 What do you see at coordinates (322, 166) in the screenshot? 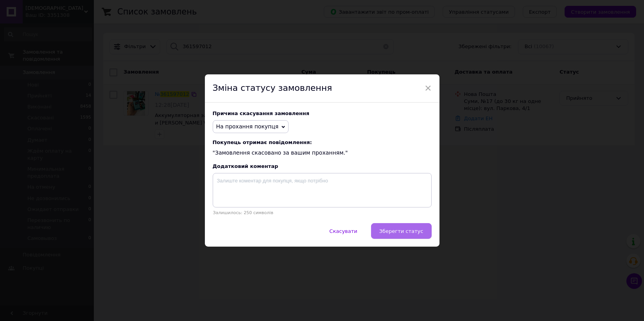
I see `div: Додатковий коментар` at bounding box center [322, 166].